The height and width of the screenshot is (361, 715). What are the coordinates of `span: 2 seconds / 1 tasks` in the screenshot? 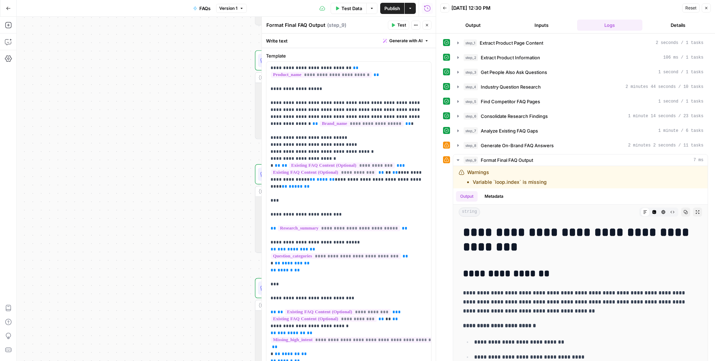 It's located at (679, 43).